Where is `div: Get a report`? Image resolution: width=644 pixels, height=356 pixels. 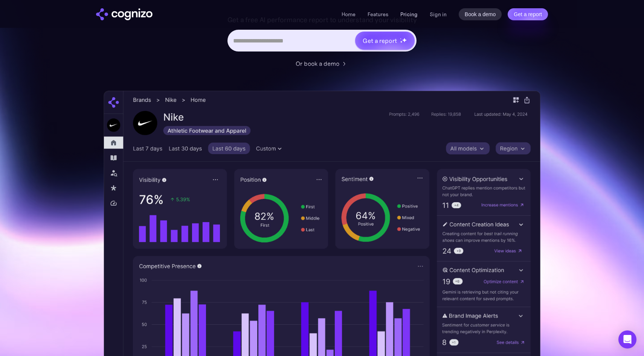
div: Get a report is located at coordinates (380, 41).